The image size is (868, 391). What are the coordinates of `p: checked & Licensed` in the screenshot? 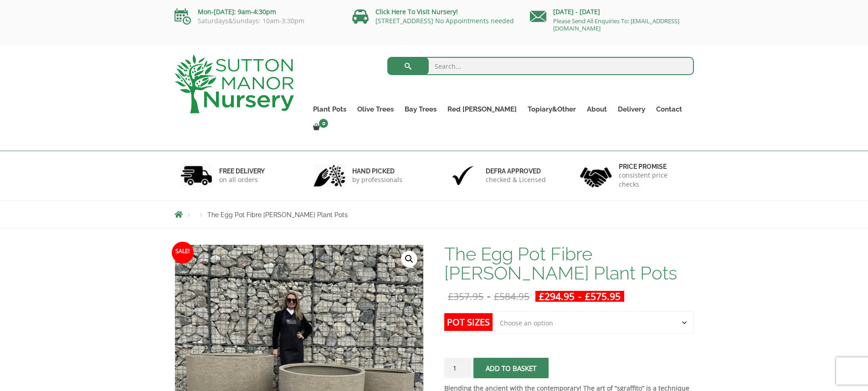 It's located at (515, 180).